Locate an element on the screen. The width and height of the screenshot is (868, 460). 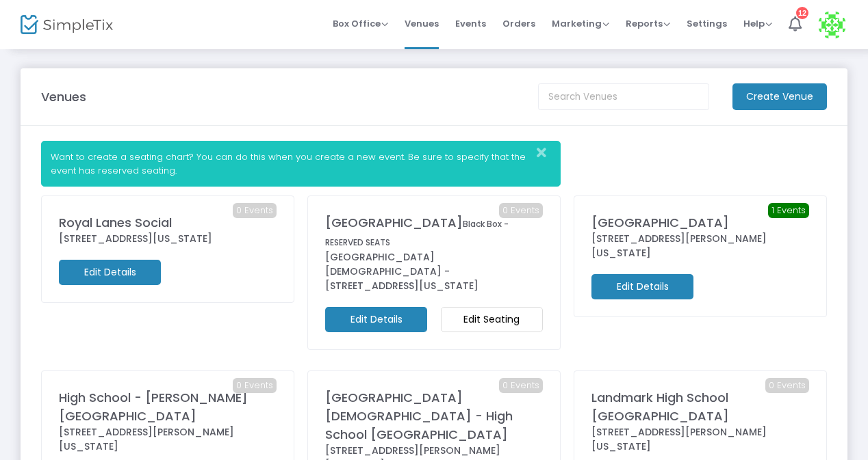
span: Events is located at coordinates (471, 23).